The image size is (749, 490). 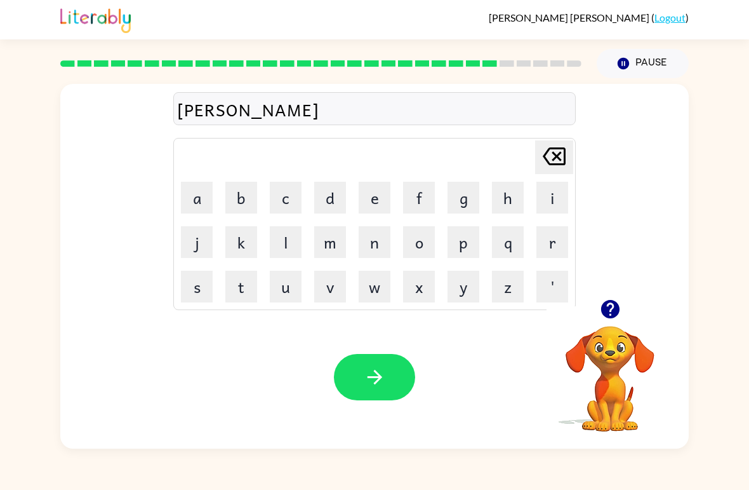 I want to click on button: u, so click(x=286, y=286).